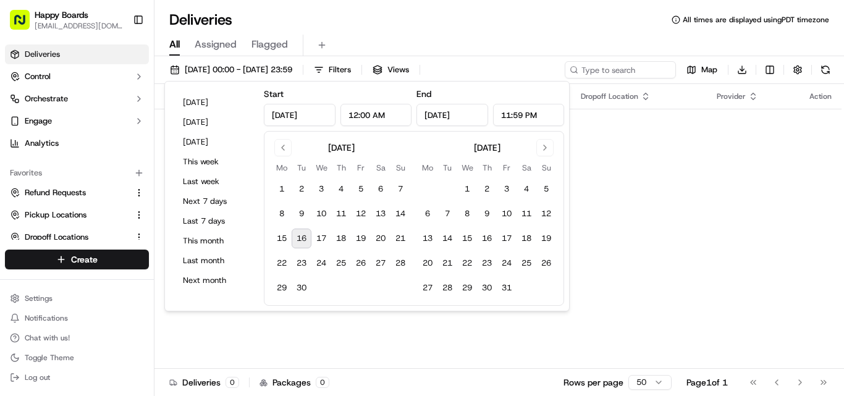 The image size is (844, 396). What do you see at coordinates (46, 318) in the screenshot?
I see `span: Notifications` at bounding box center [46, 318].